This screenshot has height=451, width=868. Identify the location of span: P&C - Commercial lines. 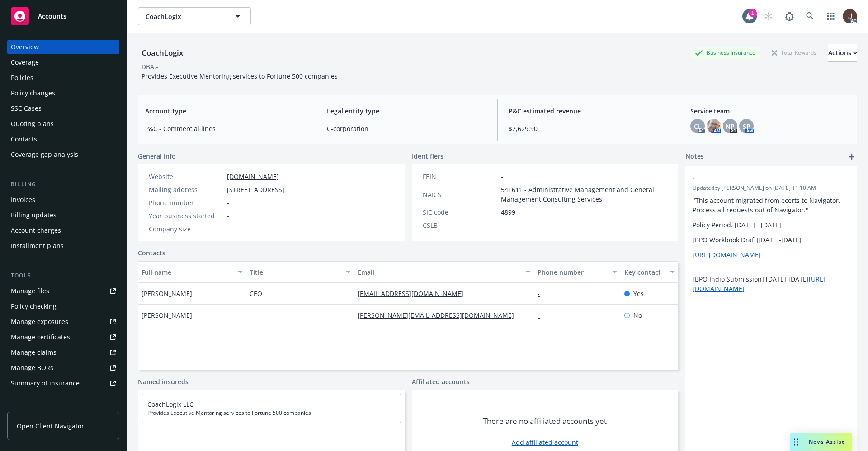
(225, 129).